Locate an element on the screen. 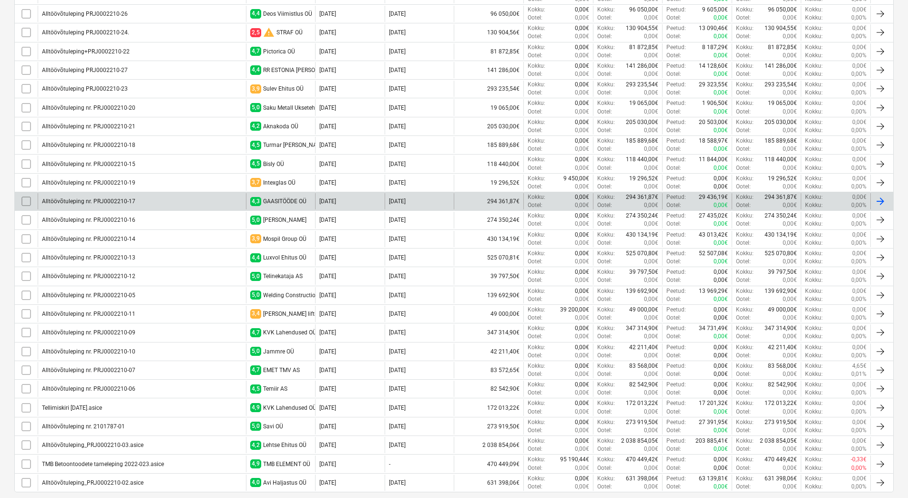  p: 9 605,00€ is located at coordinates (715, 10).